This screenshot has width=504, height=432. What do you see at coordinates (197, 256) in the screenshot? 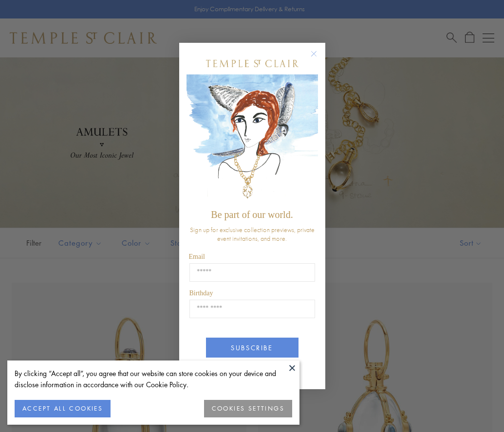
I see `span: Email` at bounding box center [197, 256].